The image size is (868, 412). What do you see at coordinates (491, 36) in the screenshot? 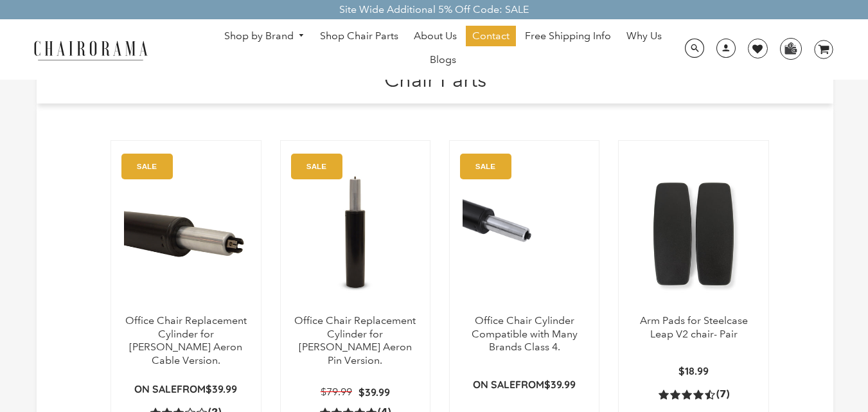
I see `span: Contact` at bounding box center [491, 36].